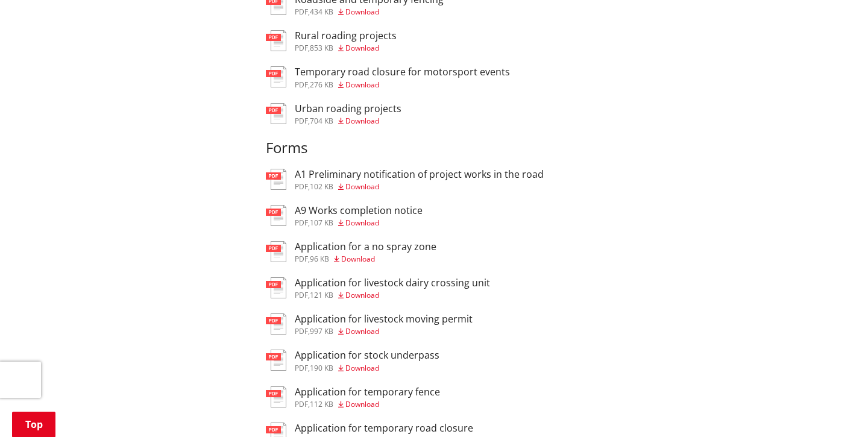 This screenshot has width=868, height=437. Describe the element at coordinates (344, 216) in the screenshot. I see `a: A9 Works completion notice pdf,107 KB Download` at that location.